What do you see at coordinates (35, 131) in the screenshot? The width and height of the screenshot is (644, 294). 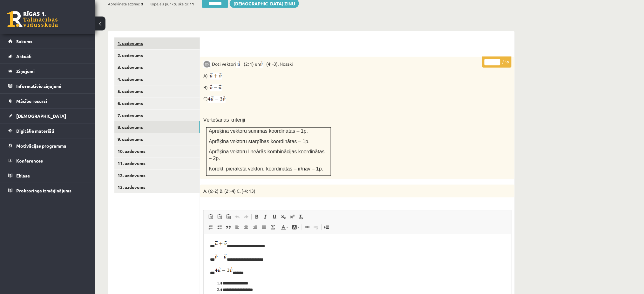 I see `span: Digitālie materiāli` at bounding box center [35, 131].